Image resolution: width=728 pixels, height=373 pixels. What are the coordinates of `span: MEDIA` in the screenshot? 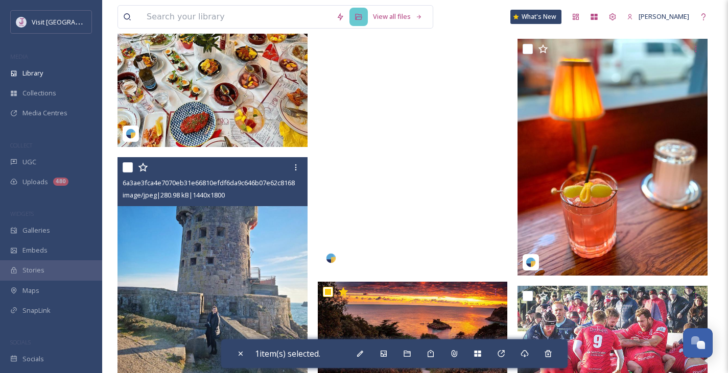 It's located at (19, 56).